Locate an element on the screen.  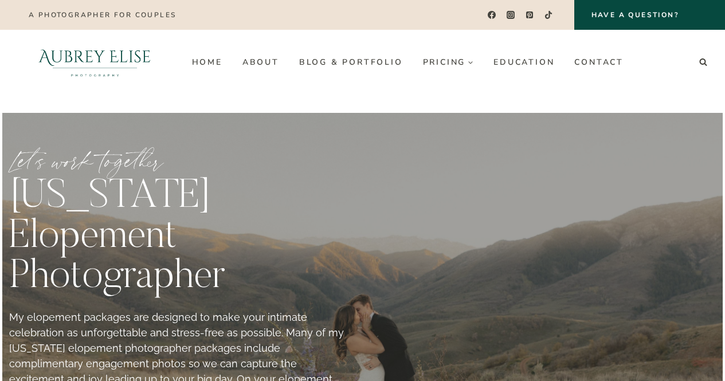
a: Instagram is located at coordinates (511, 15).